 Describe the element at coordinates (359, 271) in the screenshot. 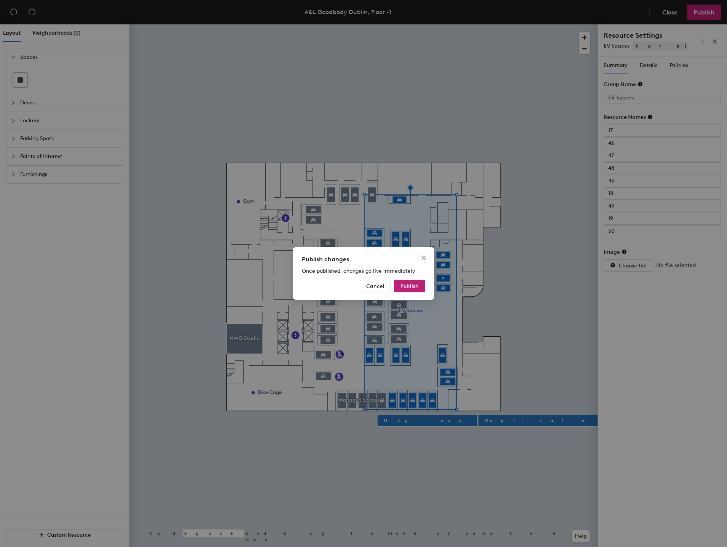

I see `span: Once published, changes go live immediately` at that location.